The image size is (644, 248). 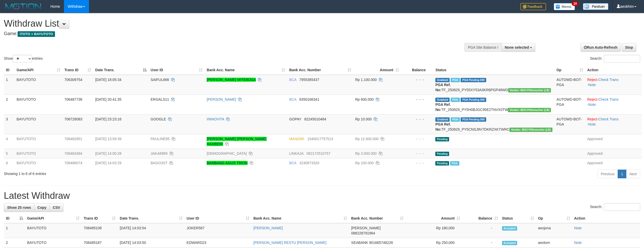 What do you see at coordinates (364, 100) in the screenshot?
I see `span: Rp 600.000` at bounding box center [364, 100].